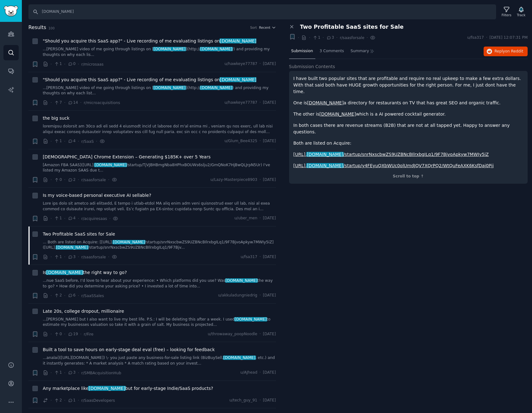 The width and height of the screenshot is (532, 413). Describe the element at coordinates (246, 219) in the screenshot. I see `span: u/uber_men` at that location.